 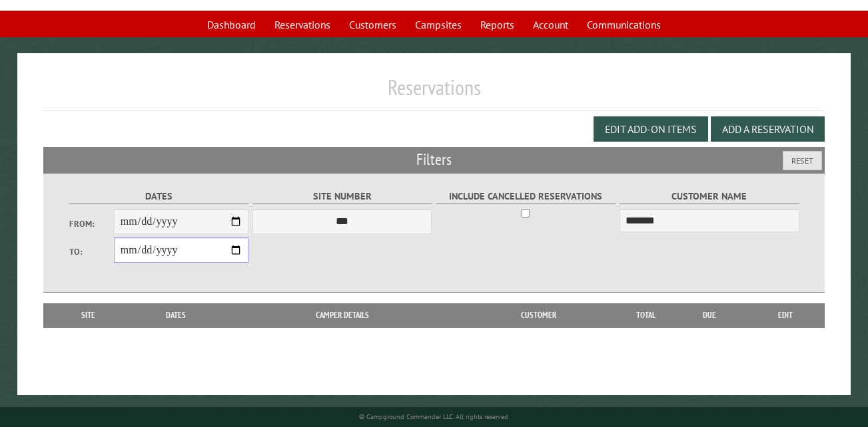 I want to click on h1: Reservations, so click(x=434, y=93).